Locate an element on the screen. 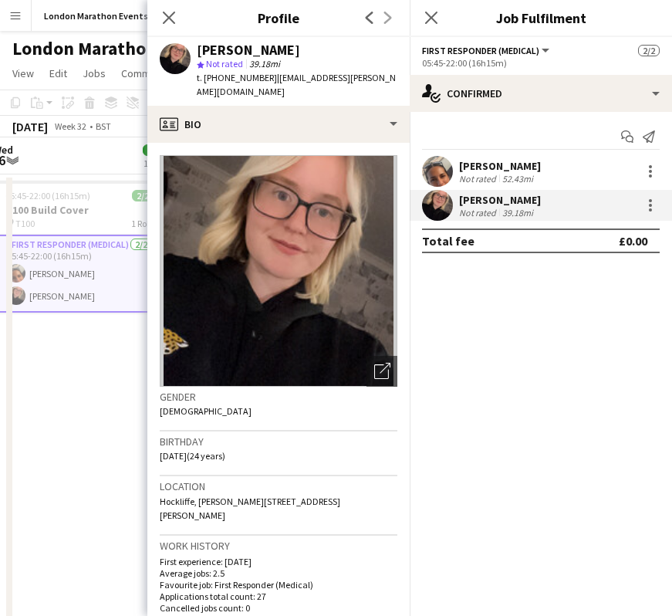  a: Edit is located at coordinates (58, 73).